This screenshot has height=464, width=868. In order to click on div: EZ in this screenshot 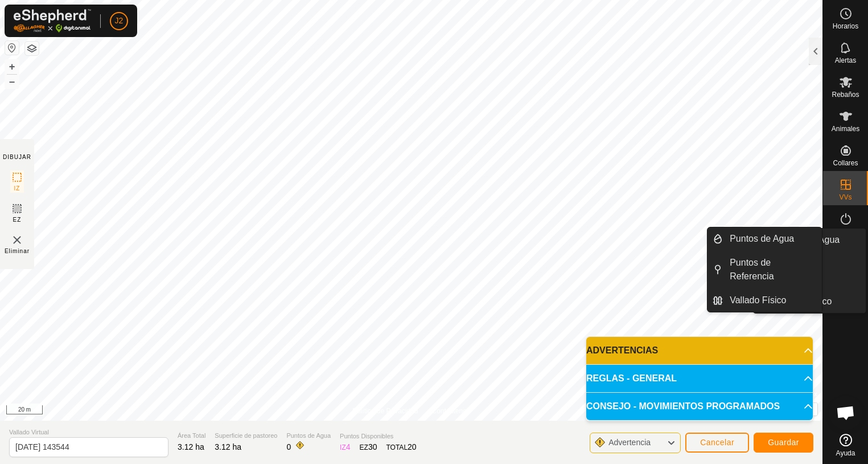, I will do `click(369, 447)`.